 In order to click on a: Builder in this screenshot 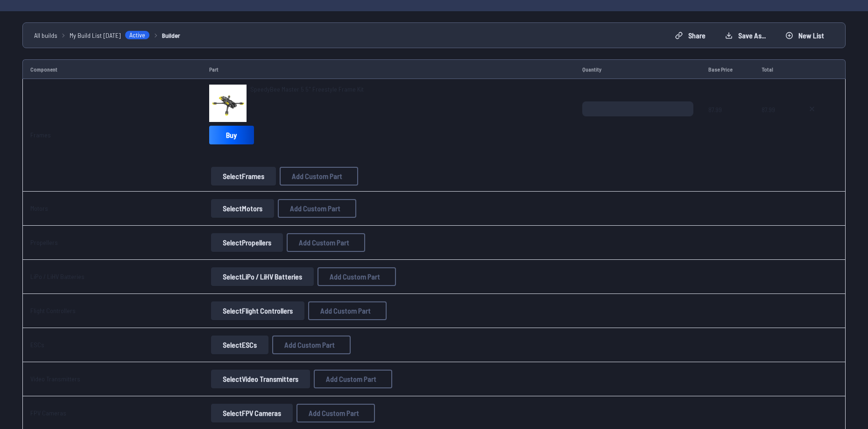, I will do `click(171, 35)`.